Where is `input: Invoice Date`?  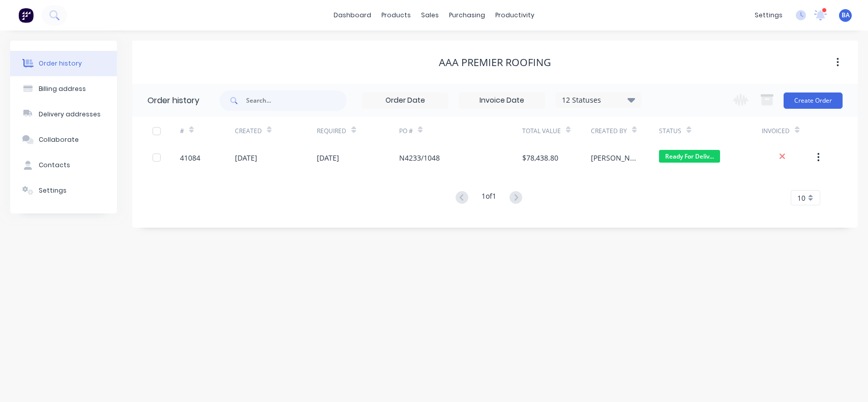 input: Invoice Date is located at coordinates (502, 100).